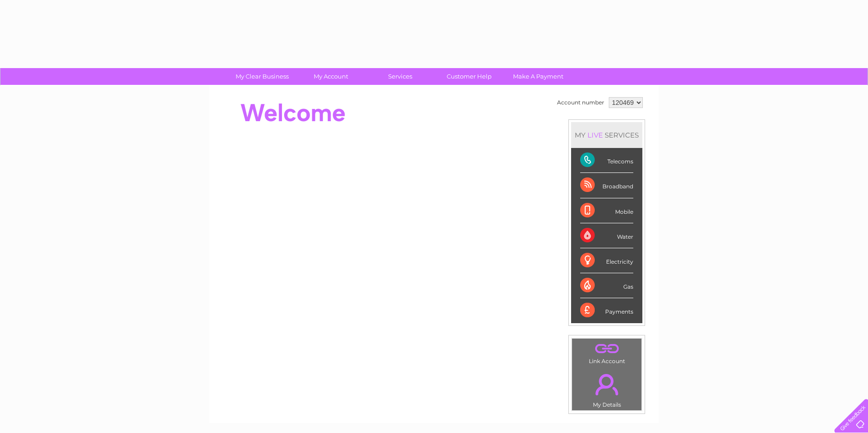 Image resolution: width=868 pixels, height=433 pixels. I want to click on div: Water, so click(606, 235).